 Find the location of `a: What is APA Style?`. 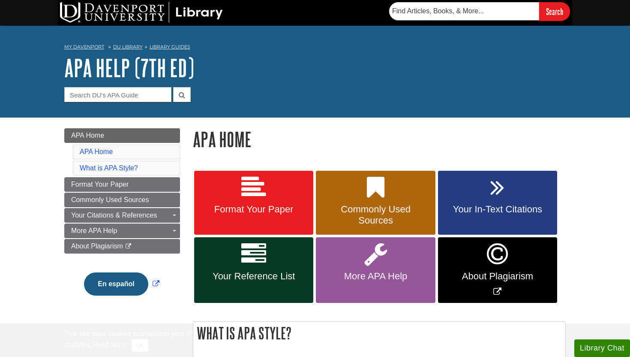

a: What is APA Style? is located at coordinates (109, 168).